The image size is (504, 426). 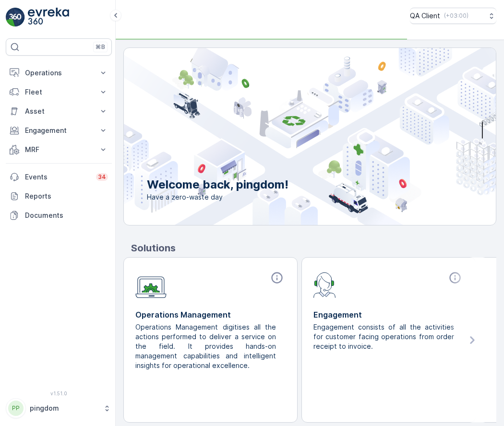 I want to click on p: pingdom, so click(x=64, y=408).